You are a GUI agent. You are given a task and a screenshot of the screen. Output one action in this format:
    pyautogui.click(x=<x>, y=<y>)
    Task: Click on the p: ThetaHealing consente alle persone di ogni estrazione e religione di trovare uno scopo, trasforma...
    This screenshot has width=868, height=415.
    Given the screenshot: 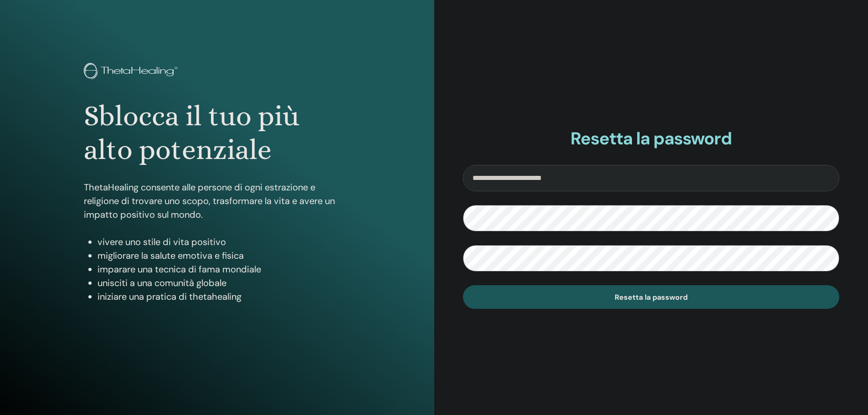 What is the action you would take?
    pyautogui.click(x=217, y=201)
    